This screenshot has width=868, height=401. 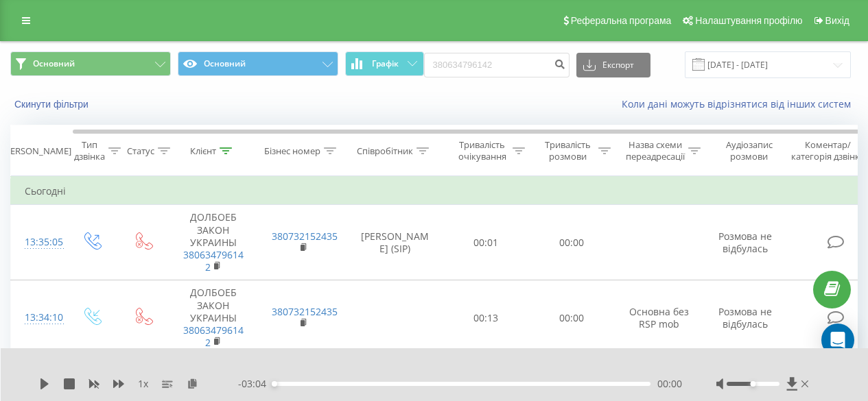 What do you see at coordinates (89, 151) in the screenshot?
I see `div: Тип дзвінка` at bounding box center [89, 151].